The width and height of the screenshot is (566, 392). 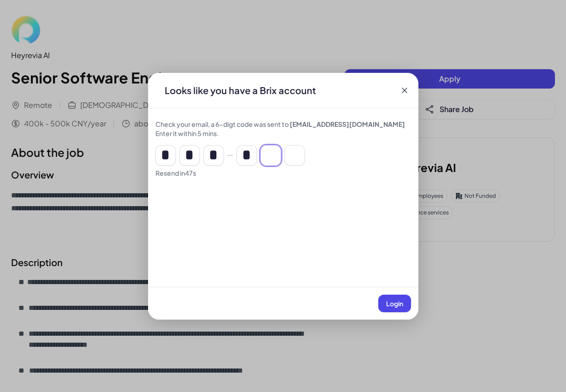 I want to click on div: Resend in 47 s, so click(x=283, y=173).